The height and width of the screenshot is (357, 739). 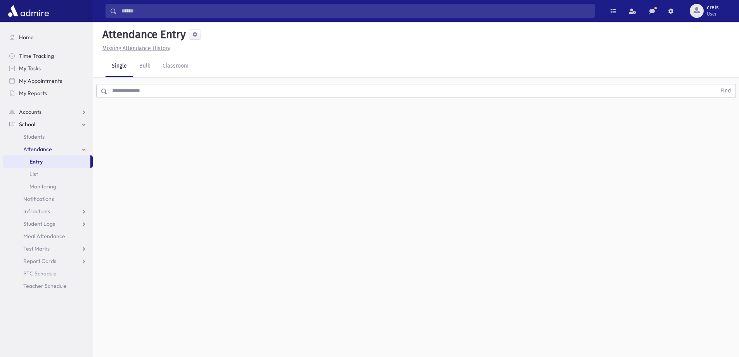 What do you see at coordinates (136, 48) in the screenshot?
I see `u: Missing Attendance History` at bounding box center [136, 48].